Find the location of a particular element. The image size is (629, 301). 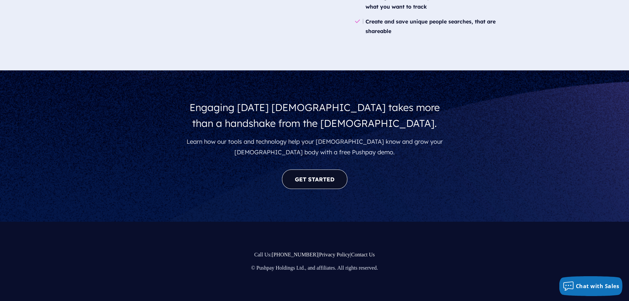

a: Privacy Policy is located at coordinates (335, 254).